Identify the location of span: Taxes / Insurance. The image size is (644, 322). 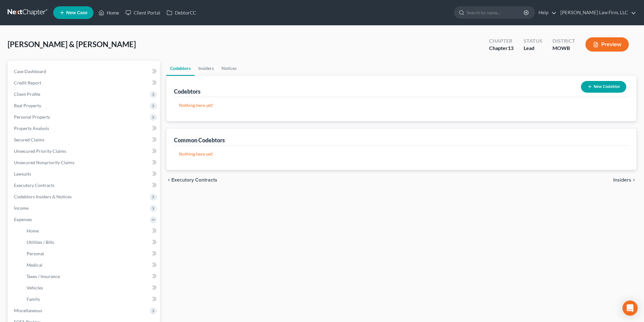
(43, 276).